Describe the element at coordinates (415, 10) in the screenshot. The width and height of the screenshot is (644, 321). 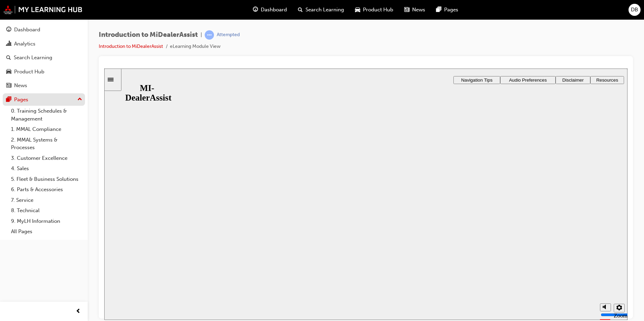
I see `a: news-iconNews` at that location.